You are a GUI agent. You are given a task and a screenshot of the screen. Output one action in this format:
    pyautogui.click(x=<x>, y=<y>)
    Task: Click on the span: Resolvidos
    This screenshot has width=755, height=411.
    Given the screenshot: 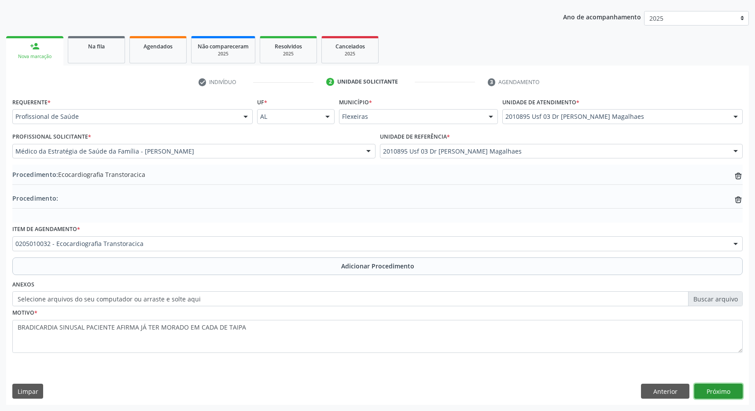 What is the action you would take?
    pyautogui.click(x=288, y=46)
    